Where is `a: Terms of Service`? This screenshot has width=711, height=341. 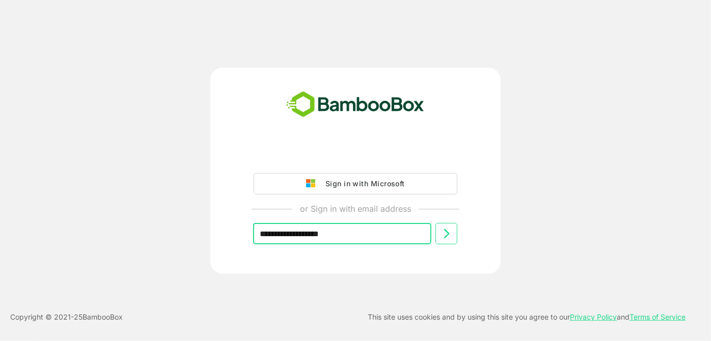 a: Terms of Service is located at coordinates (658, 317).